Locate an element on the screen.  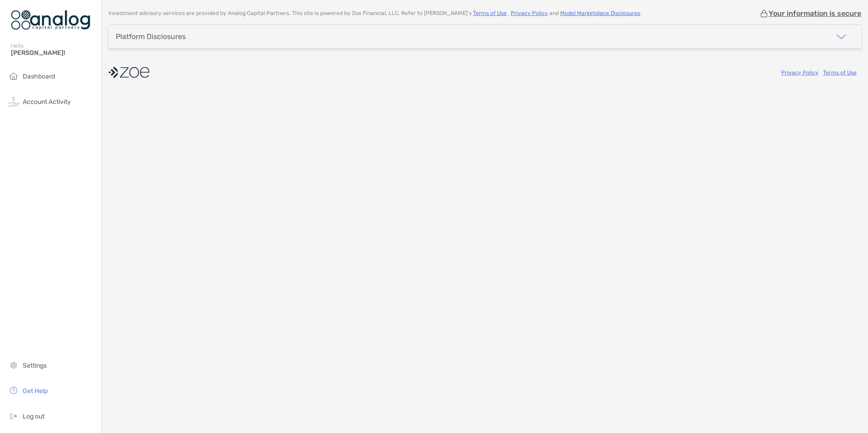
p: Investment advisory services are provided by Analog Capital Partners . This site is powered by Zo... is located at coordinates (375, 13).